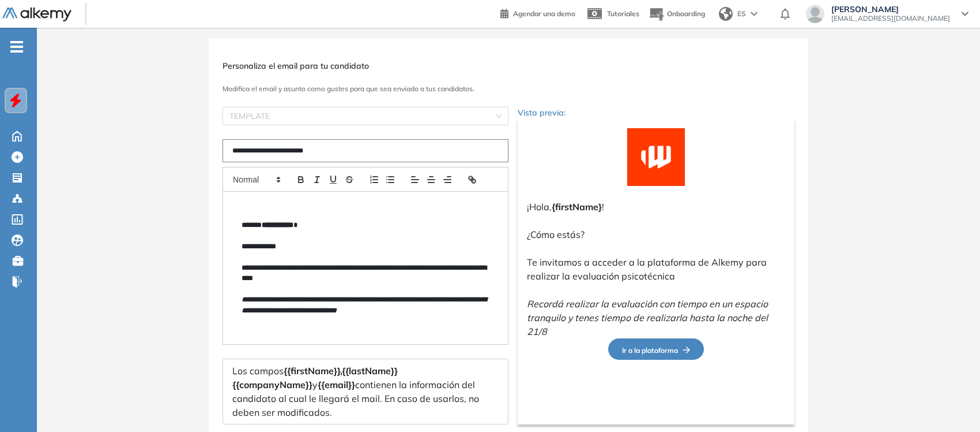 This screenshot has height=432, width=980. I want to click on a: Agendar una demo, so click(538, 13).